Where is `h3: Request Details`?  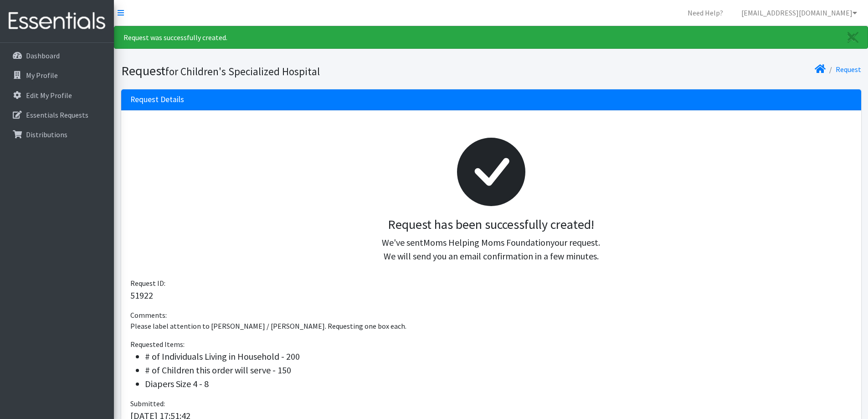 h3: Request Details is located at coordinates (157, 100).